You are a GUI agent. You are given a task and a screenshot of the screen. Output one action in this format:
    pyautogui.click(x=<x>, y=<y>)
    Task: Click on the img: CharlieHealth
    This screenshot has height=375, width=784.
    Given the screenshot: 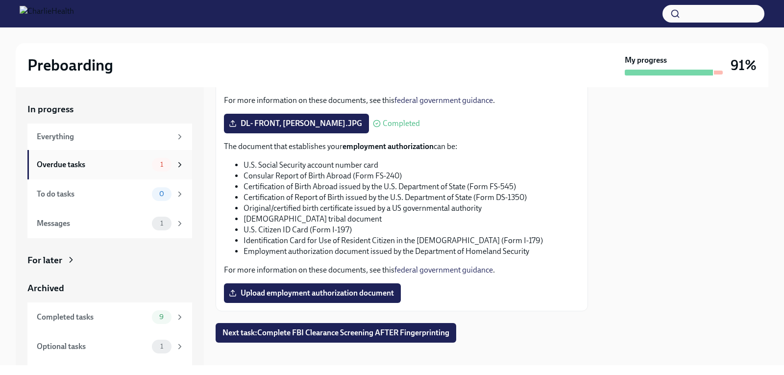 What is the action you would take?
    pyautogui.click(x=47, y=14)
    